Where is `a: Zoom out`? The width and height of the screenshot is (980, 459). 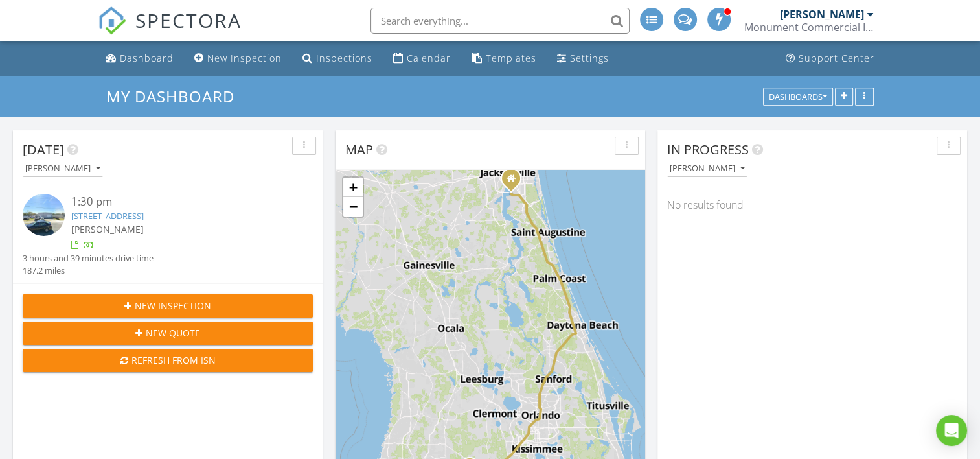 a: Zoom out is located at coordinates (353, 206).